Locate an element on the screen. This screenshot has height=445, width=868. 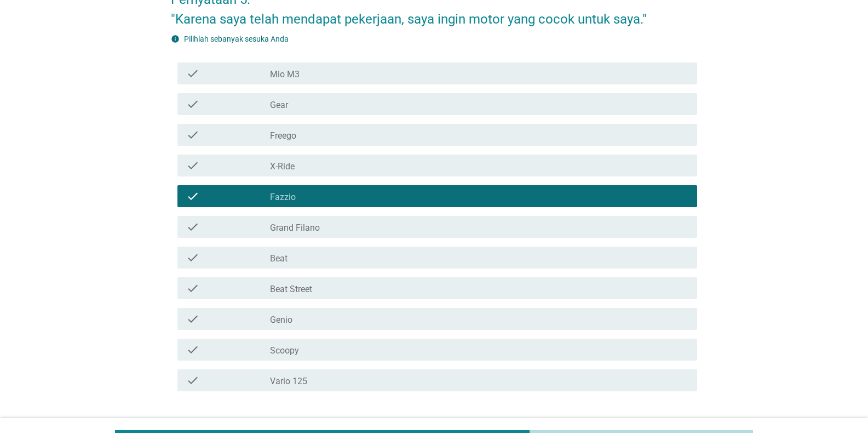
label: Mio M3 is located at coordinates (285, 75).